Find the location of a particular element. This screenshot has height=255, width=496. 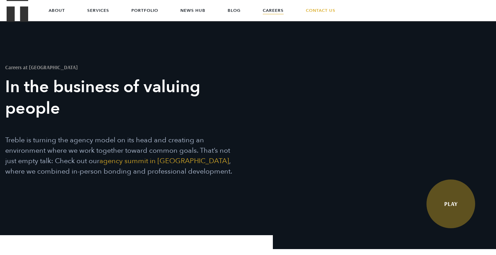

p: Treble is turning the agency model on its head and creating an environment where we work together... is located at coordinates (121, 156).